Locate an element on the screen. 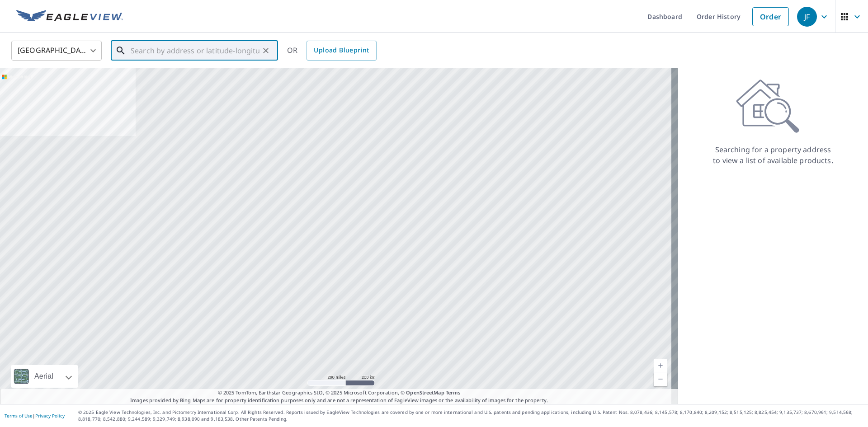  div: Aerial is located at coordinates (44, 376).